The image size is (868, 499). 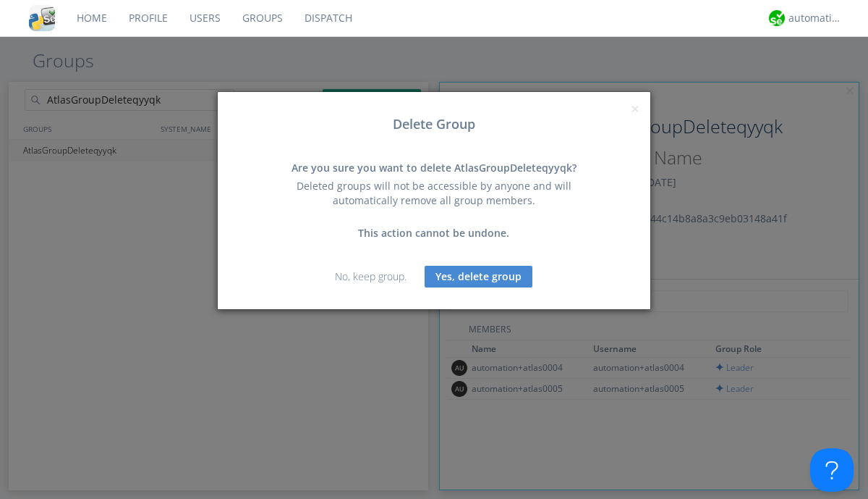 What do you see at coordinates (478, 276) in the screenshot?
I see `button: Yes, delete group` at bounding box center [478, 276].